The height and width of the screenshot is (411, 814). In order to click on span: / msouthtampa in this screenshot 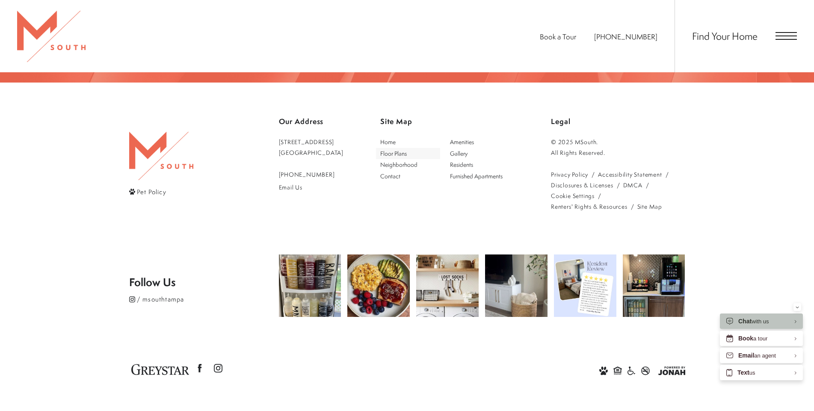, I will do `click(160, 299)`.